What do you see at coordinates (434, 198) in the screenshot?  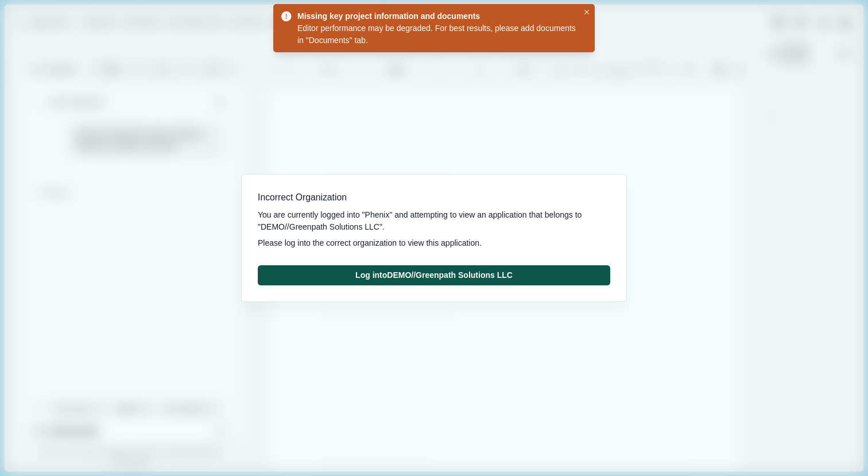 I see `div: Incorrect Organization` at bounding box center [434, 198].